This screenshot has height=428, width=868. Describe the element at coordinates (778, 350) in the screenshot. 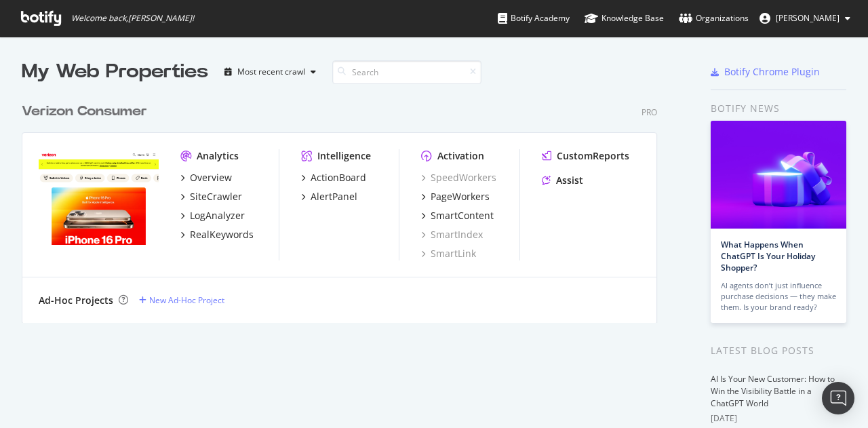

I see `div: Latest Blog Posts` at that location.